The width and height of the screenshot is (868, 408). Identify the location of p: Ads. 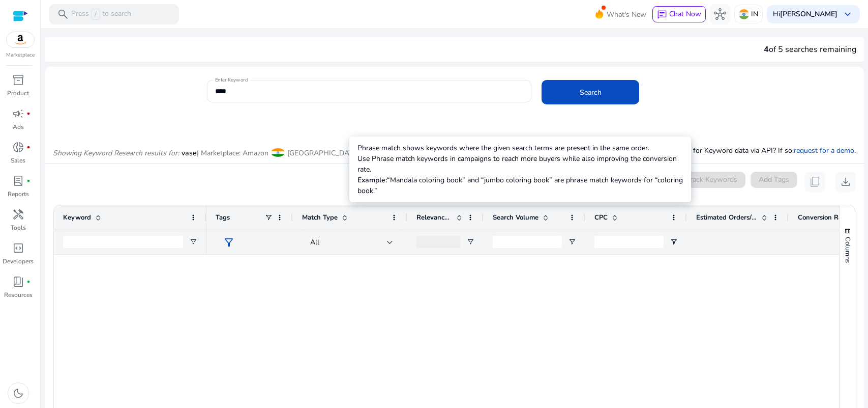
(18, 127).